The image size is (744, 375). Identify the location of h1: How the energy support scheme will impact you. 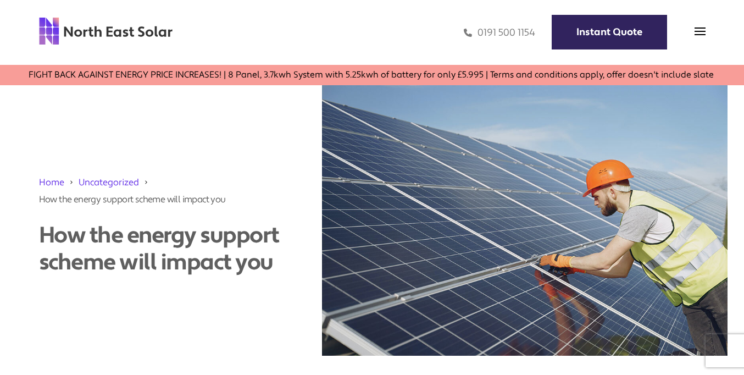
(167, 249).